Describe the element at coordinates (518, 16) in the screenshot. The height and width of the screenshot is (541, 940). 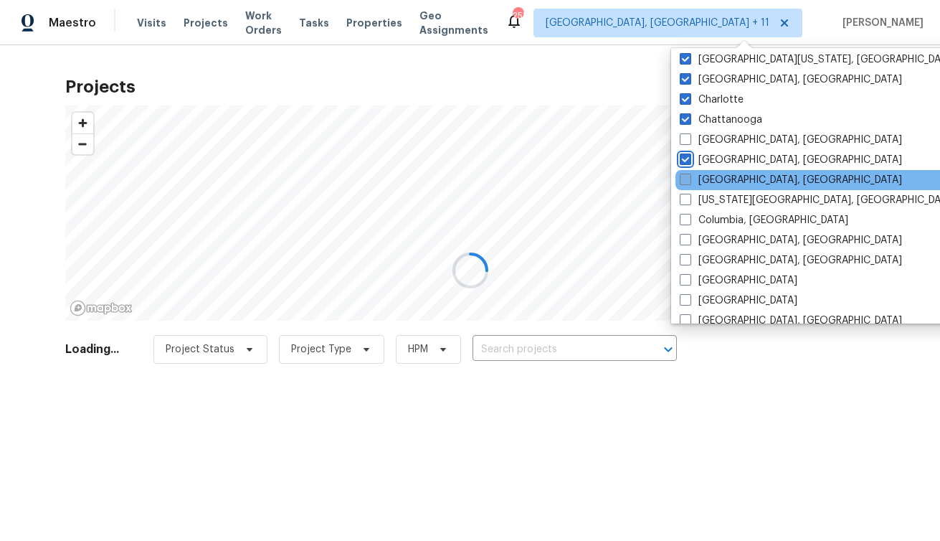
I see `div: 253` at that location.